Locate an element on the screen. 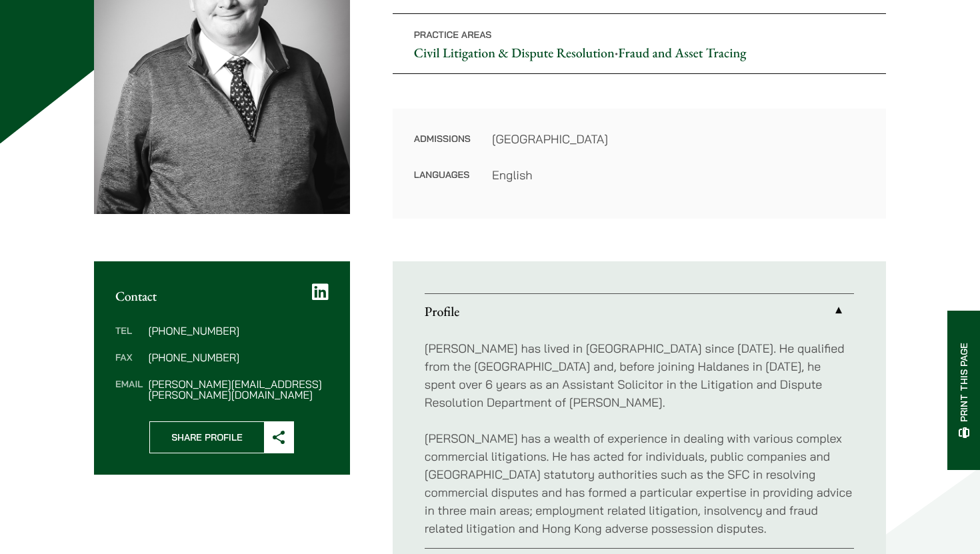 This screenshot has width=980, height=554. span: Share Profile is located at coordinates (207, 437).